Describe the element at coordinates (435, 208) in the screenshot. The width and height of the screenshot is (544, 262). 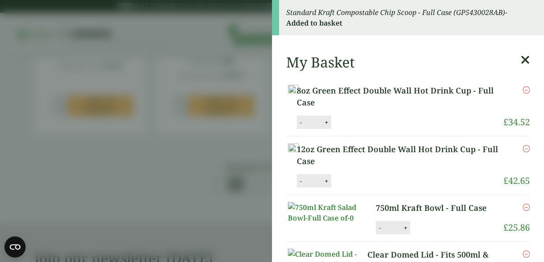
I see `a: 750ml Kraft Bowl - Full Case` at that location.